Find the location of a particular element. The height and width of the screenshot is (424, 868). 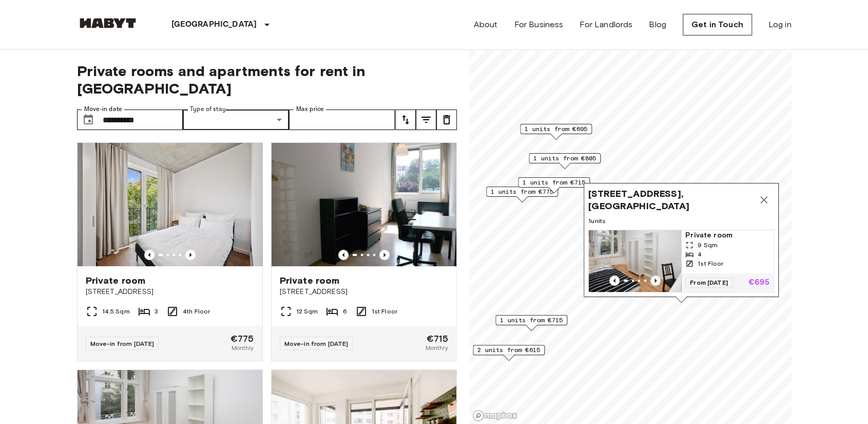

label: Type of stay is located at coordinates (208, 109).